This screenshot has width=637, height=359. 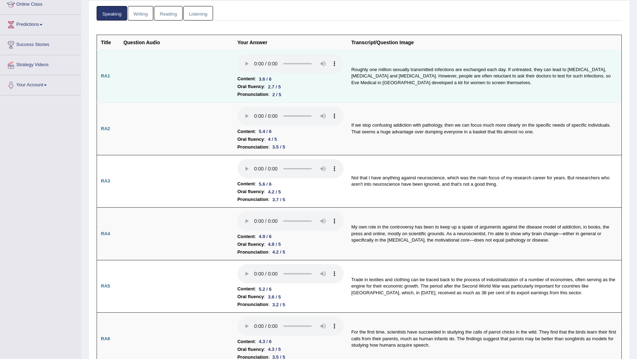 I want to click on th: Transcript/Question Image, so click(x=484, y=42).